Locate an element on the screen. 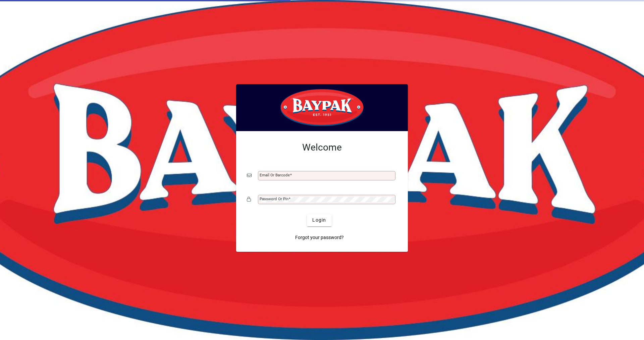 This screenshot has height=340, width=644. h2: Welcome is located at coordinates (322, 147).